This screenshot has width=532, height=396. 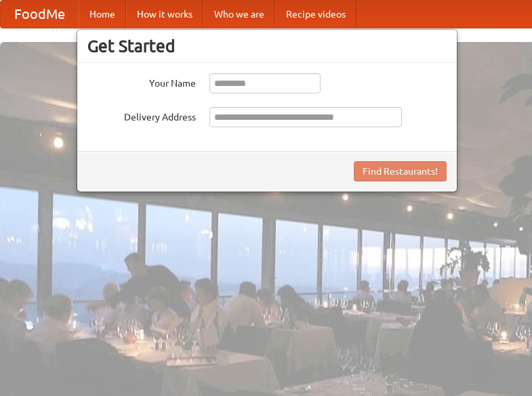 What do you see at coordinates (142, 115) in the screenshot?
I see `label: Delivery Address` at bounding box center [142, 115].